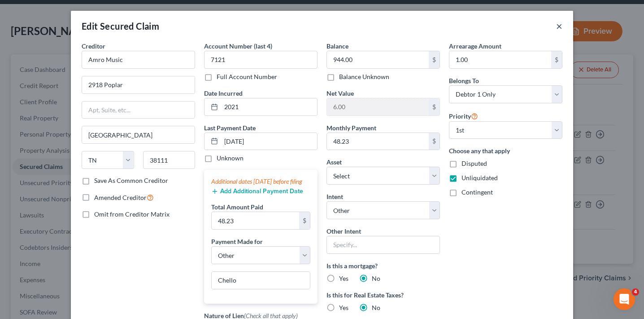  Describe the element at coordinates (257, 192) in the screenshot. I see `button: Add Additional Payment Date` at that location.